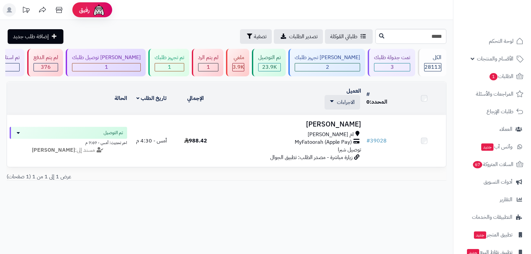 The height and width of the screenshot is (254, 531). I want to click on span: تطبيق المتجر, so click(493, 234).